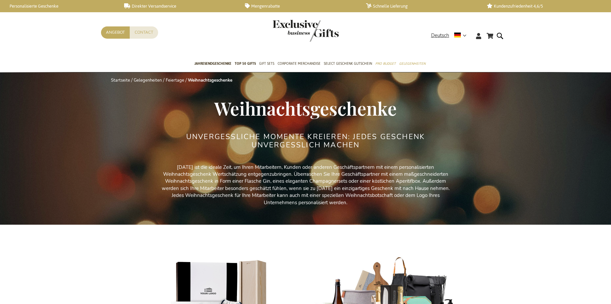  I want to click on span: Jahresendgeschenke, so click(213, 63).